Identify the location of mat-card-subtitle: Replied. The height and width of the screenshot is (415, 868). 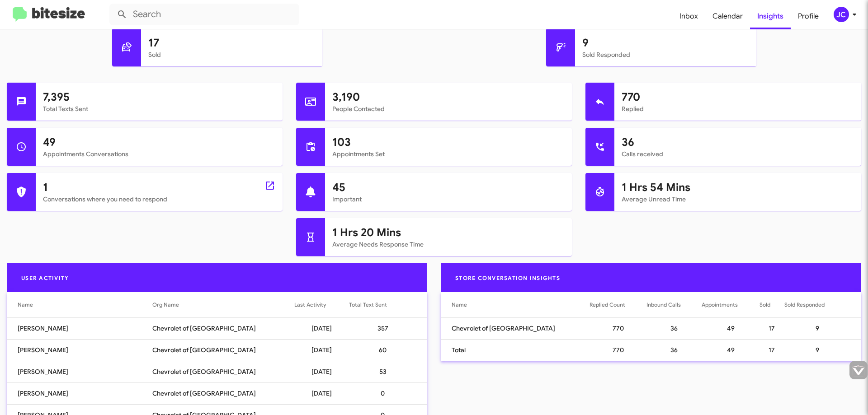
(738, 109).